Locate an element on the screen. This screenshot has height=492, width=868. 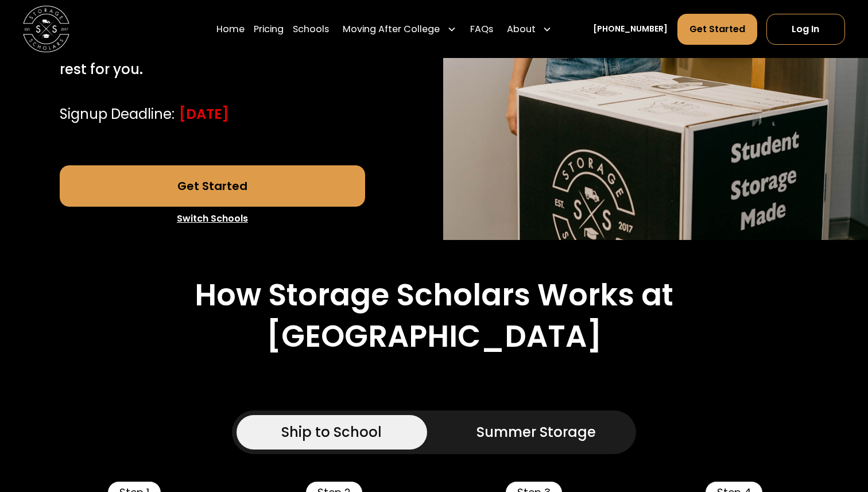
a: Schools is located at coordinates (311, 29).